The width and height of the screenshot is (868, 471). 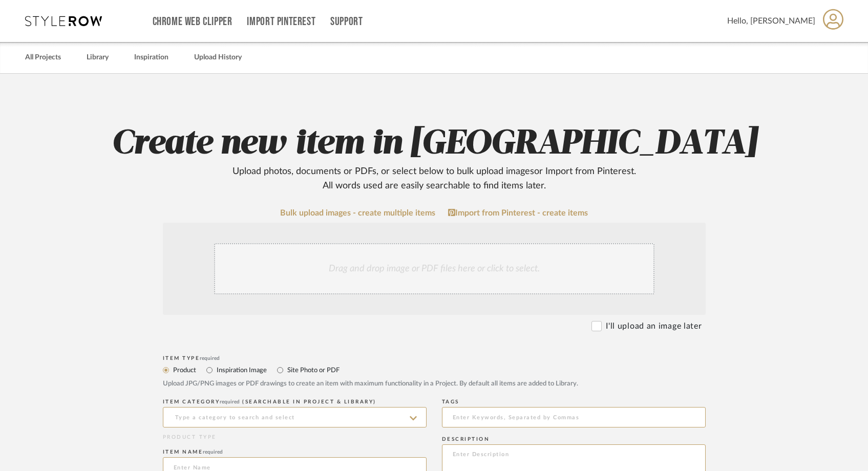 I want to click on a: Upload History, so click(x=217, y=57).